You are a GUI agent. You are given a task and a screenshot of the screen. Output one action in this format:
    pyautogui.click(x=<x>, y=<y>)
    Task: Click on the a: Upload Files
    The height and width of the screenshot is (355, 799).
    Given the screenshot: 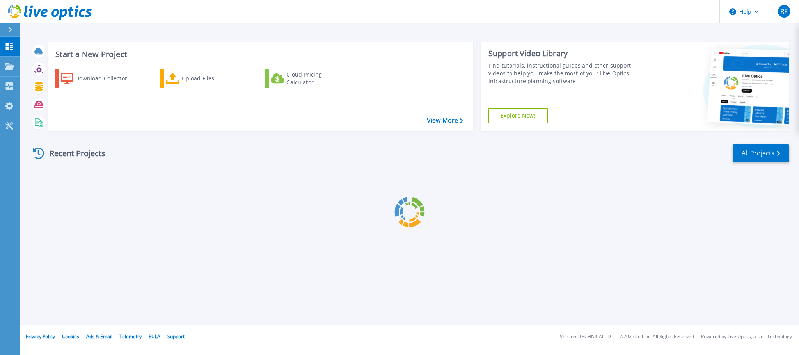 What is the action you would take?
    pyautogui.click(x=204, y=78)
    